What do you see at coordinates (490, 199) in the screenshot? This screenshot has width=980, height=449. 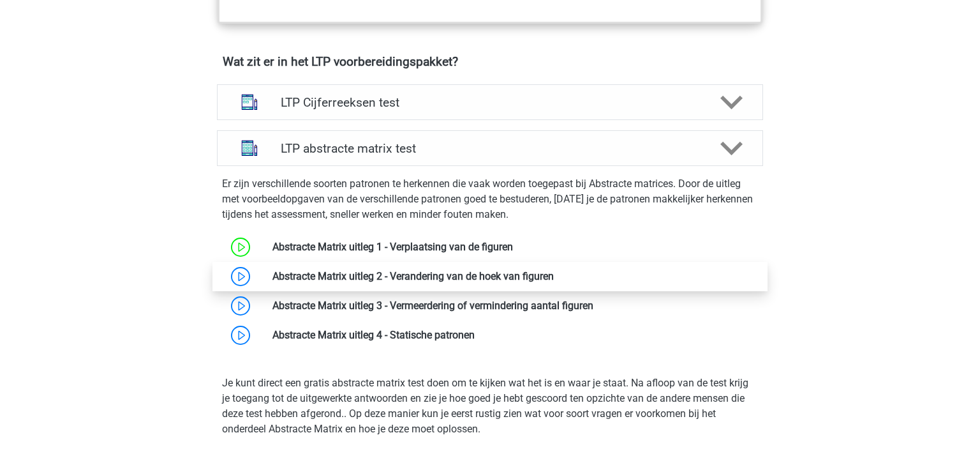 I see `p: Er zijn verschillende soorten patronen te herkennen die vaak worden toegepast bij Abstracte matri...` at bounding box center [490, 199].